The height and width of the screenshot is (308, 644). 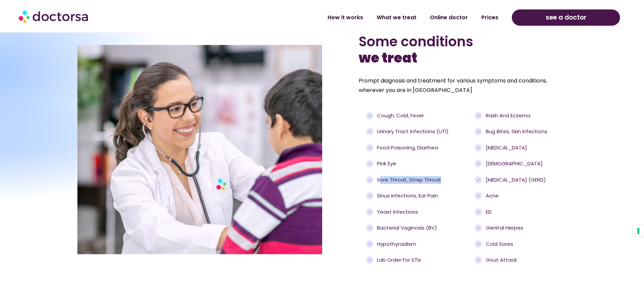 What do you see at coordinates (419, 260) in the screenshot?
I see `a: Lab order for STIs` at bounding box center [419, 260].